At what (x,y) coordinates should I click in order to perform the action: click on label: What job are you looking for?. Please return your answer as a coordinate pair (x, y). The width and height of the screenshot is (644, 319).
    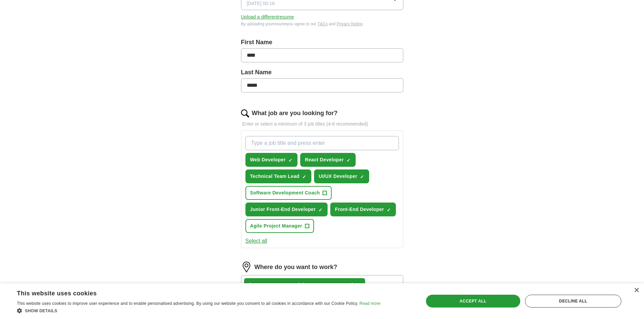
    Looking at the image, I should click on (294, 113).